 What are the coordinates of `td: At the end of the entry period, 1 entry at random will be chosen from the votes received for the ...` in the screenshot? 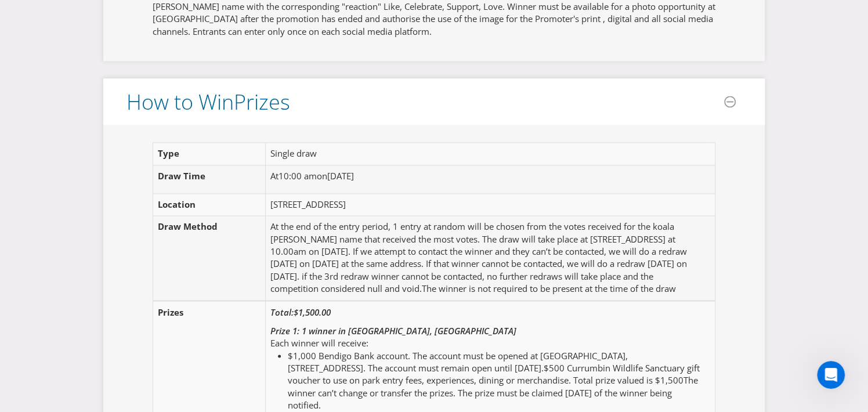 It's located at (485, 258).